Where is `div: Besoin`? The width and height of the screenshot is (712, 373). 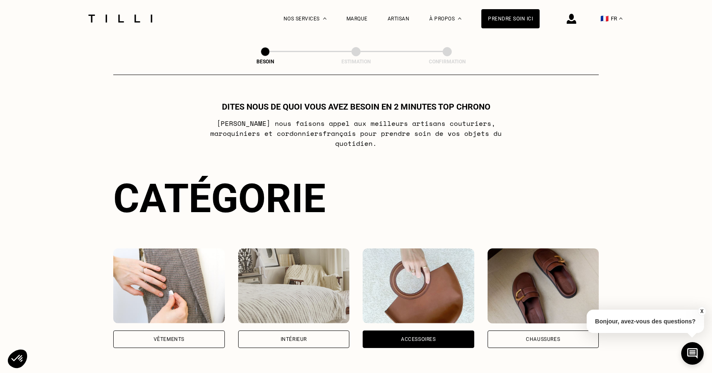 div: Besoin is located at coordinates (265, 62).